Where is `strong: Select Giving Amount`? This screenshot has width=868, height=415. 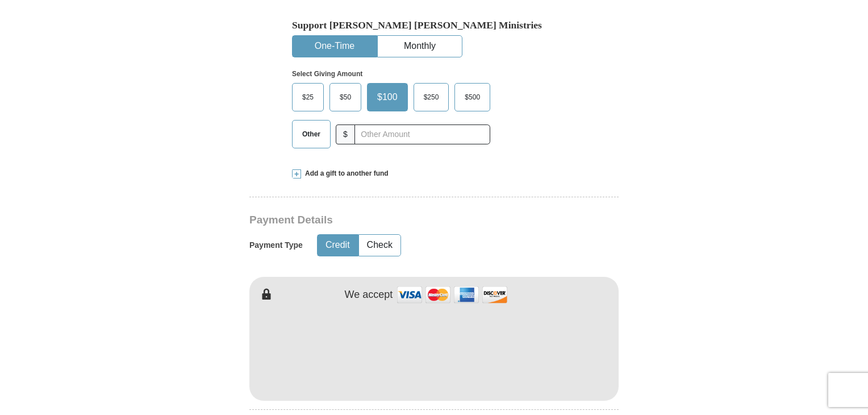
strong: Select Giving Amount is located at coordinates (327, 74).